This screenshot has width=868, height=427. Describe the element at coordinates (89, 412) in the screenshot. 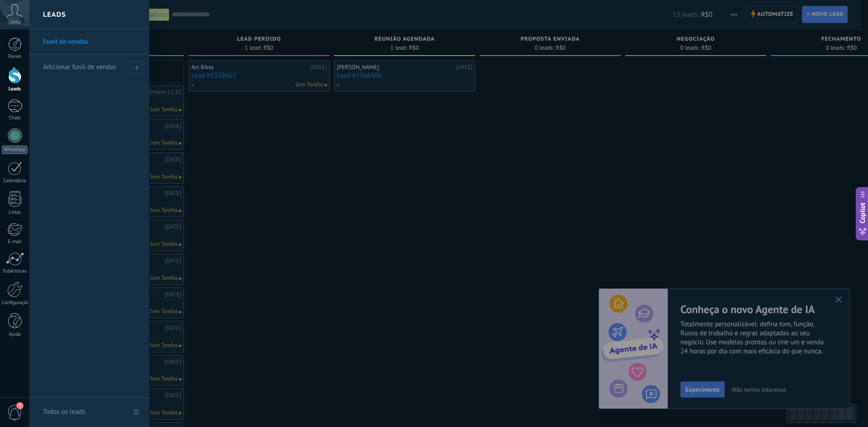

I see `a: Todos os leads` at that location.